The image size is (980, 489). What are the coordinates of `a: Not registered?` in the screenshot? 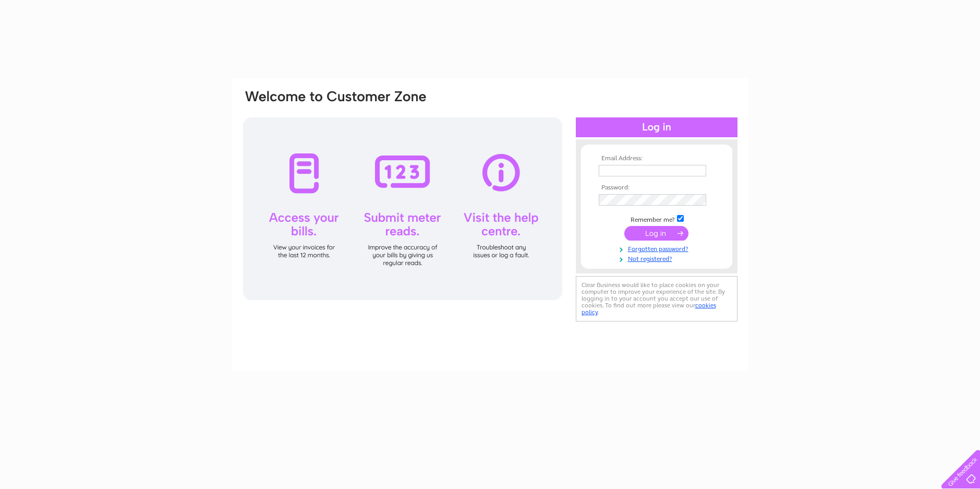 It's located at (658, 258).